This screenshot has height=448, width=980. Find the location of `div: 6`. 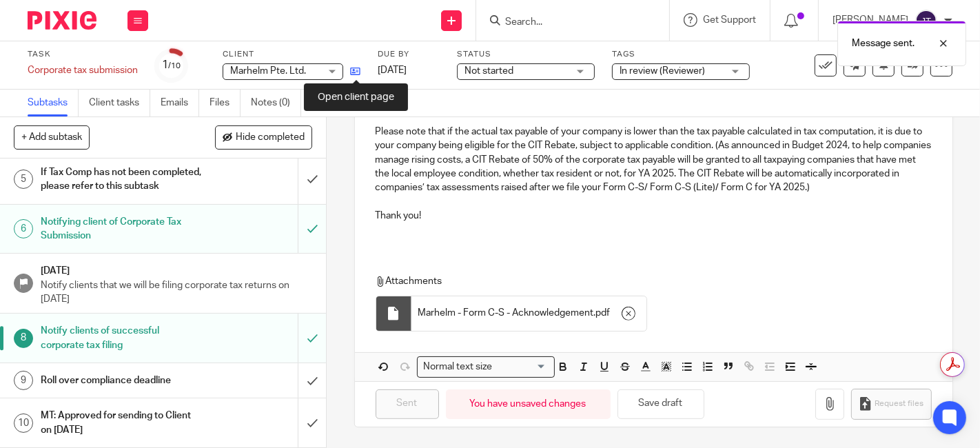

div: 6 is located at coordinates (23, 229).